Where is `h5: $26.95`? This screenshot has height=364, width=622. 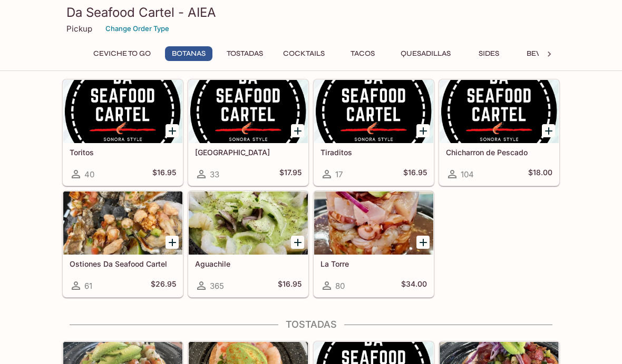
h5: $26.95 is located at coordinates (163, 286).